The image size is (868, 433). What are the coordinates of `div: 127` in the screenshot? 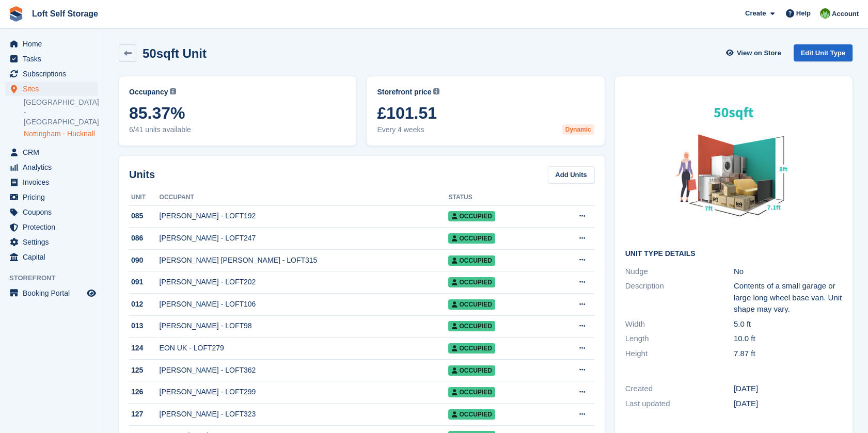 It's located at (144, 414).